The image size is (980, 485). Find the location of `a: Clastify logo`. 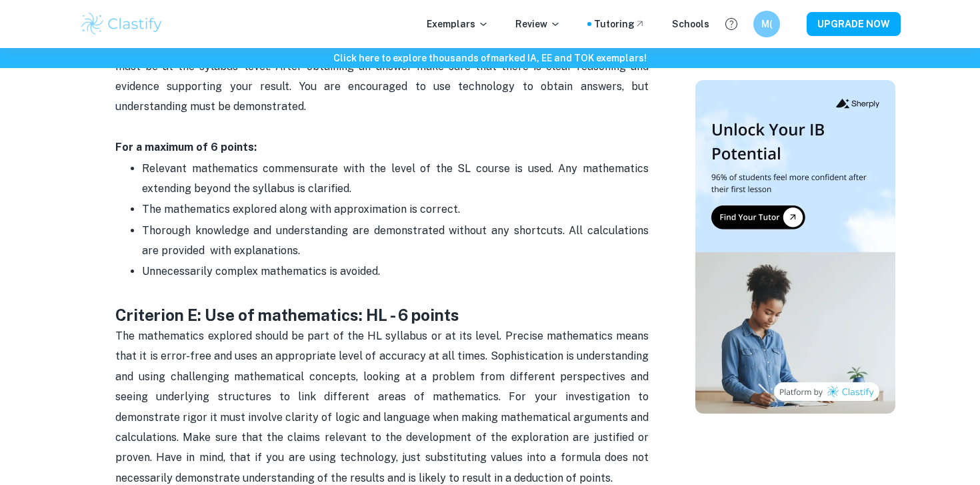

a: Clastify logo is located at coordinates (122, 24).